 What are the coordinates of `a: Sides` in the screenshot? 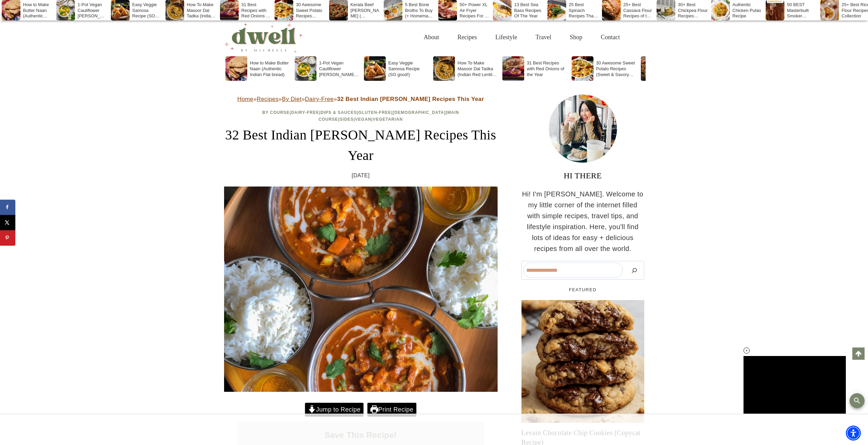 It's located at (347, 120).